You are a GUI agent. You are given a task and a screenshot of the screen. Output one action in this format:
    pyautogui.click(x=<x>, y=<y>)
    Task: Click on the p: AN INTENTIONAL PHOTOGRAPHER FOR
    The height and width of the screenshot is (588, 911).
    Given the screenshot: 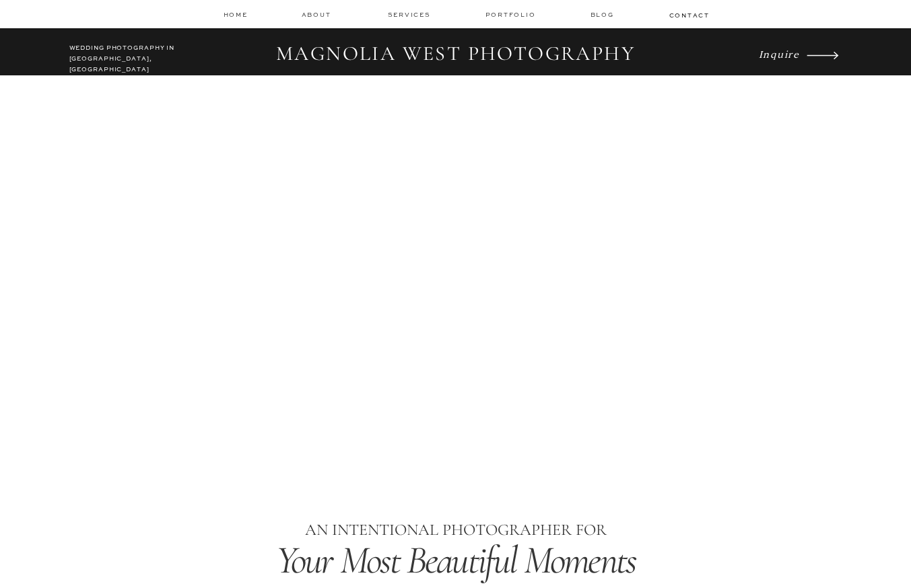 What is the action you would take?
    pyautogui.click(x=456, y=531)
    